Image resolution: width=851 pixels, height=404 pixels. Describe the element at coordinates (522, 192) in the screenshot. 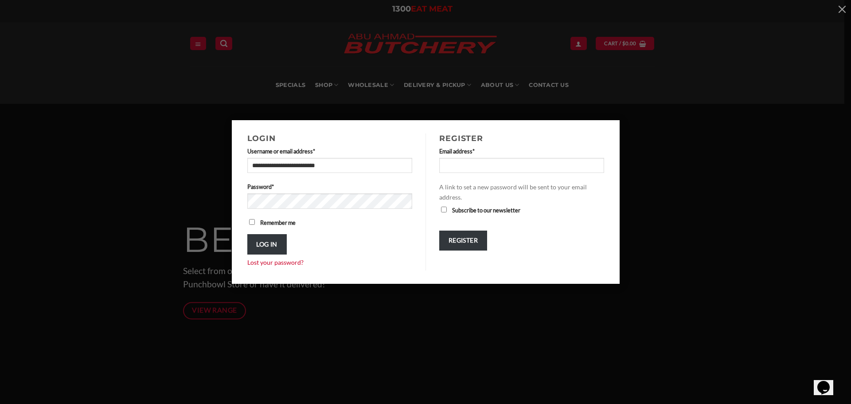

I see `p: A link to set a new password will be sent to your email address.` at that location.